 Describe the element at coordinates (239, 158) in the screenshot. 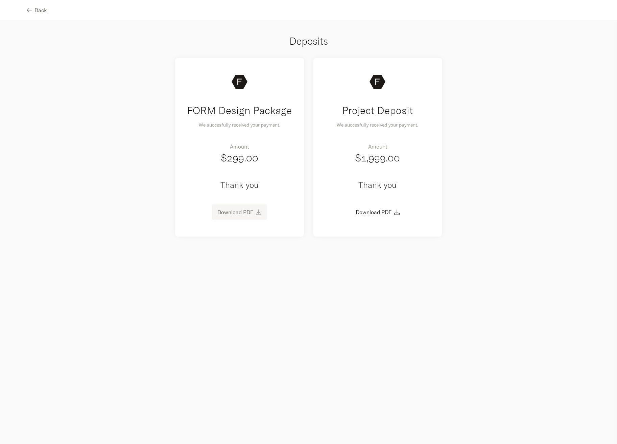

I see `h3: $299.00` at that location.